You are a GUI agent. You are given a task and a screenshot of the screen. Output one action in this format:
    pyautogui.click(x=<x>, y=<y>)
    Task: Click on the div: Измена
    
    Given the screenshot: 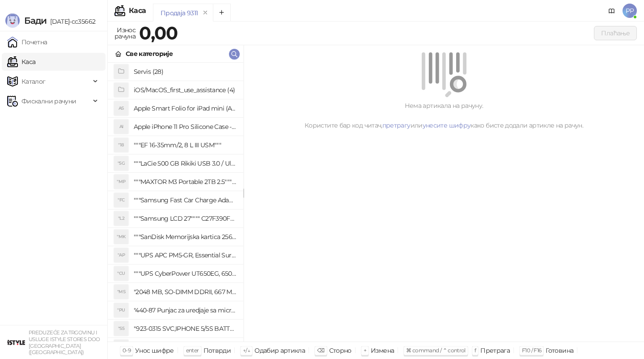 What is the action you would take?
    pyautogui.click(x=383, y=350)
    